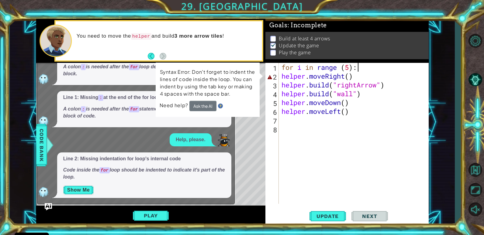  What do you see at coordinates (144, 159) in the screenshot?
I see `p: Line 2: Missing indentation for loop's internal code` at bounding box center [144, 159].